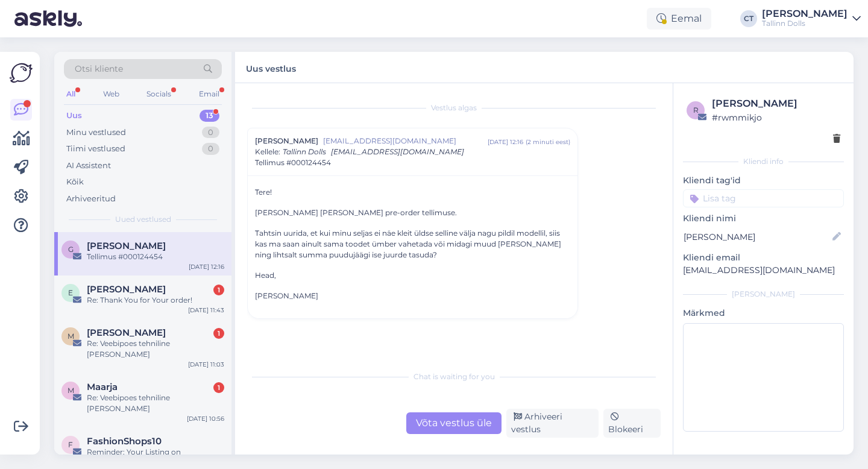 The image size is (868, 469). What do you see at coordinates (763, 313) in the screenshot?
I see `p: Märkmed` at bounding box center [763, 313].